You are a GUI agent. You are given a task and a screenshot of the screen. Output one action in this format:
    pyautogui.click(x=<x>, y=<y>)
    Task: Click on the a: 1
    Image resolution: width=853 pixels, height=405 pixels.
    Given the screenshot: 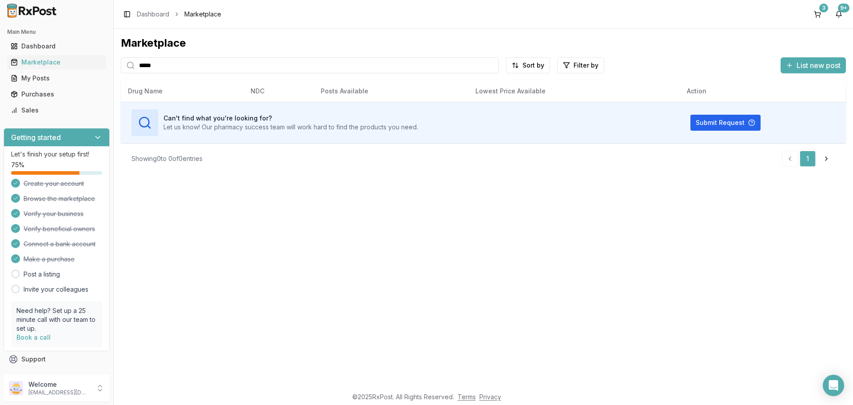 What is the action you would take?
    pyautogui.click(x=807, y=159)
    